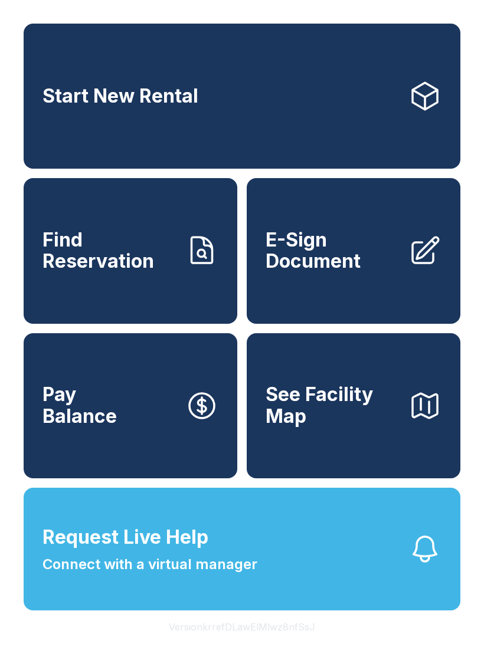 The width and height of the screenshot is (484, 667). Describe the element at coordinates (332, 405) in the screenshot. I see `span: See Facility Map` at that location.